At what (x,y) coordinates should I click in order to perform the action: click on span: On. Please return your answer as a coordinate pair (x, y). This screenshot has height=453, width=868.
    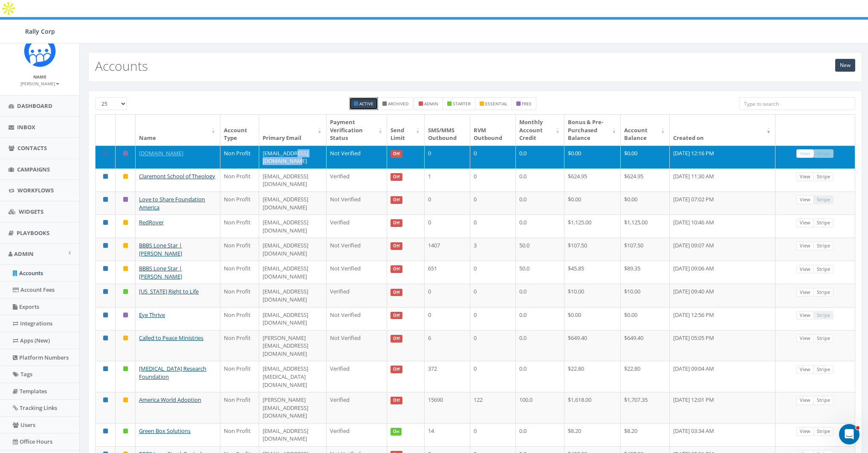
    Looking at the image, I should click on (396, 432).